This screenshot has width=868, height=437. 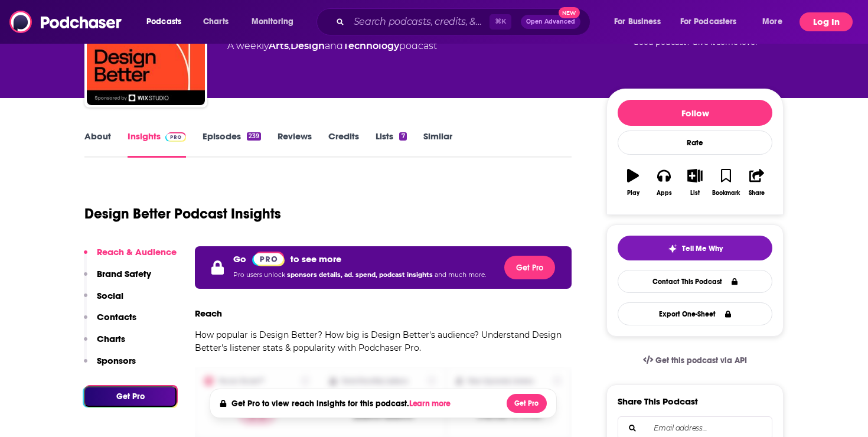 I want to click on div: Play, so click(x=633, y=193).